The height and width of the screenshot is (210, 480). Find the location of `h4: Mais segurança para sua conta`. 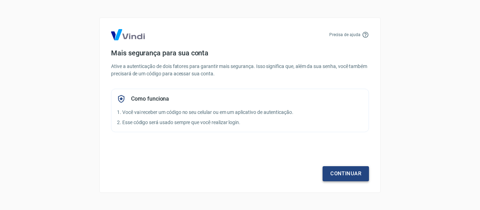

h4: Mais segurança para sua conta is located at coordinates (240, 53).